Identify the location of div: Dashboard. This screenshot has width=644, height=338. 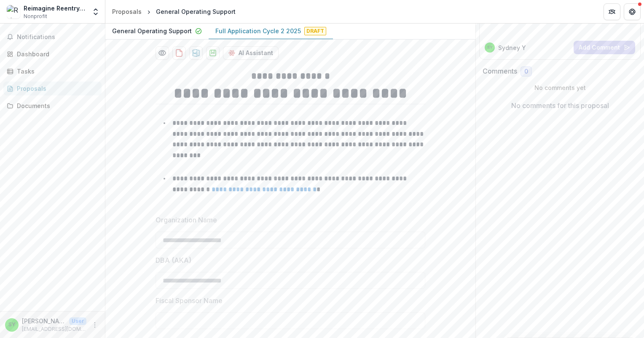
(55, 54).